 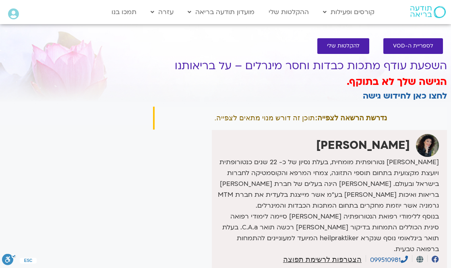 What do you see at coordinates (300, 118) in the screenshot?
I see `div: תוכן זה דורש מנוי מתאים לצפייה.` at bounding box center [300, 118].